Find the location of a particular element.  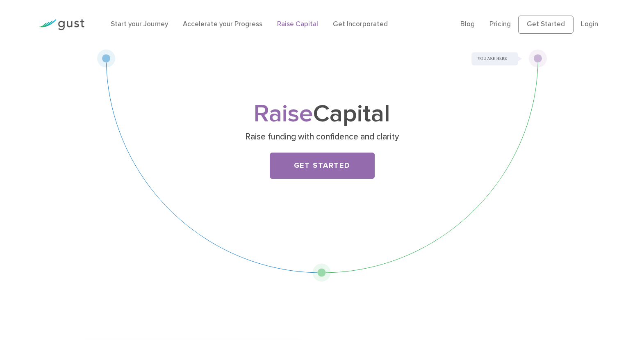

a: Raise Capital is located at coordinates (297, 24).